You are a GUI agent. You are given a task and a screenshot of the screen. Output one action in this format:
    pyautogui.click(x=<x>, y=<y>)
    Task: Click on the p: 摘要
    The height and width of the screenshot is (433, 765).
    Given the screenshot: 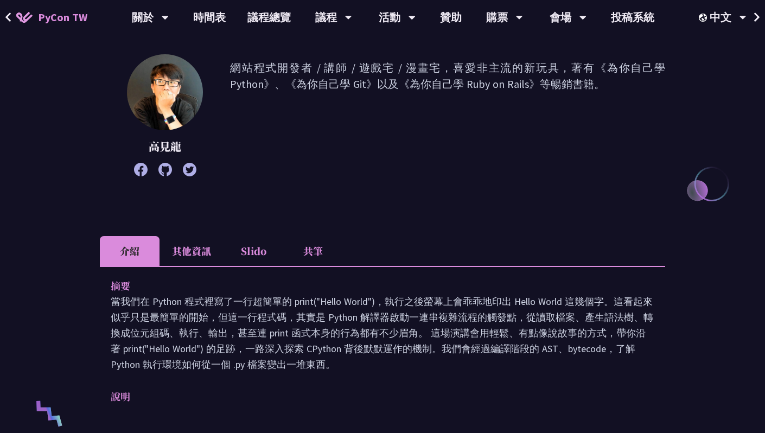 What is the action you would take?
    pyautogui.click(x=372, y=285)
    